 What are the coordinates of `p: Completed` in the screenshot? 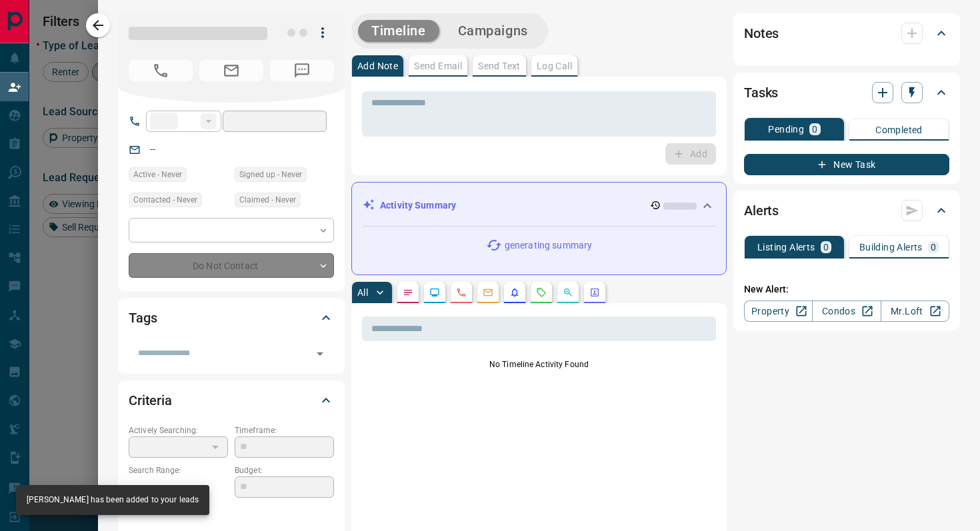 It's located at (899, 130).